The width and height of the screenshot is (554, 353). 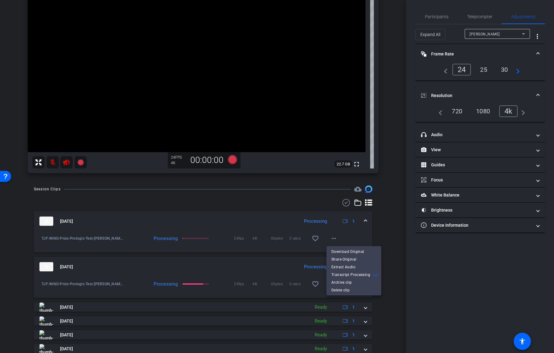 What do you see at coordinates (354, 282) in the screenshot?
I see `span: Archive clip` at bounding box center [354, 282].